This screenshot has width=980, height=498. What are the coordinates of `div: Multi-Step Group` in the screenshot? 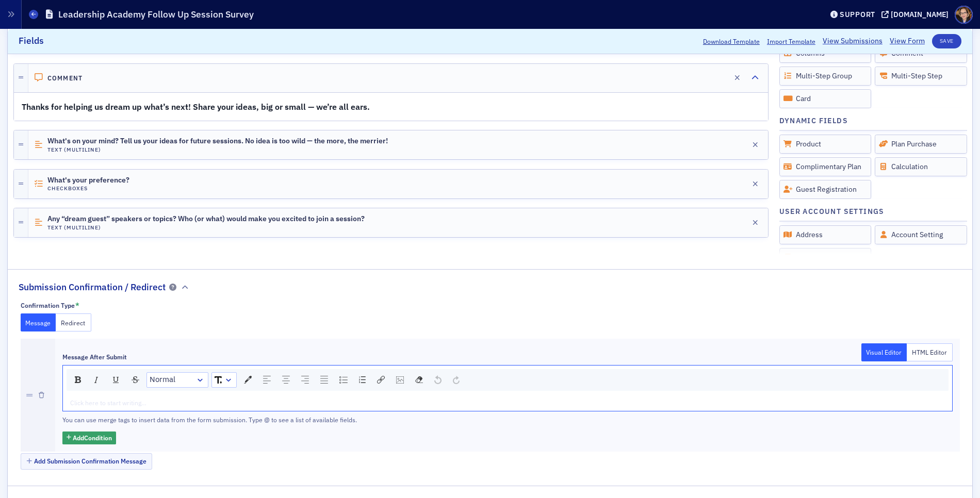 It's located at (825, 76).